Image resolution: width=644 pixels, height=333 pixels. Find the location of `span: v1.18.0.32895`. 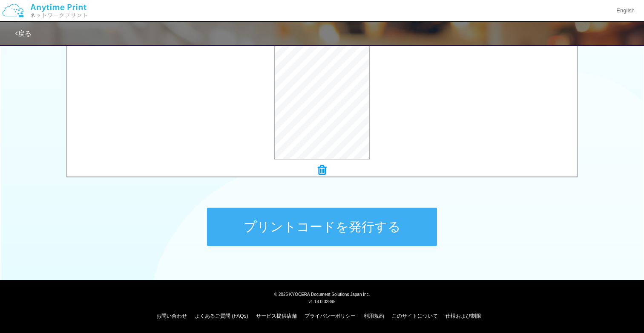

span: v1.18.0.32895 is located at coordinates (322, 302).